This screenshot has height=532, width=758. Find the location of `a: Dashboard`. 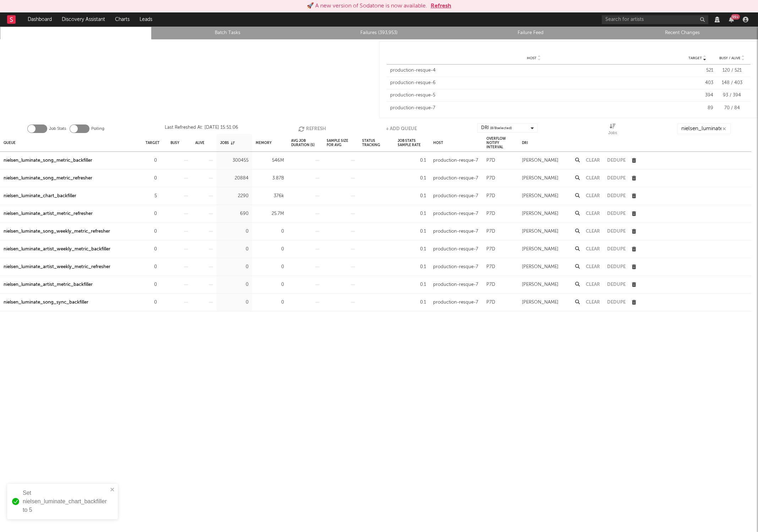

a: Dashboard is located at coordinates (40, 19).